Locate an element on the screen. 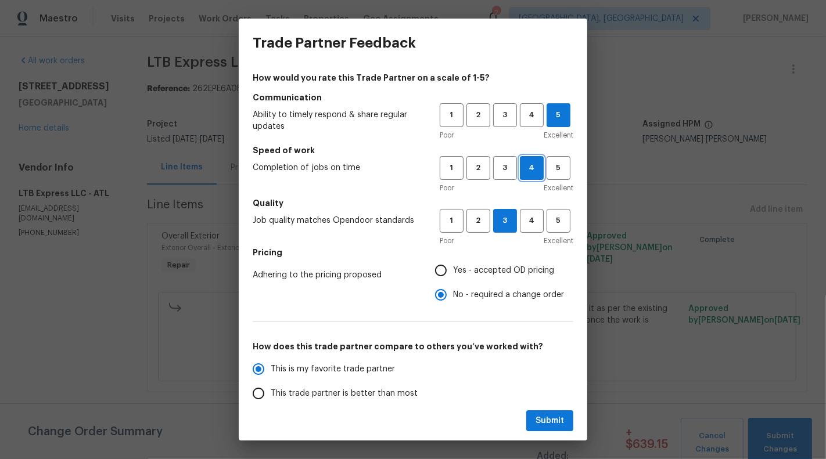  h5: Speed of work is located at coordinates (413, 150).